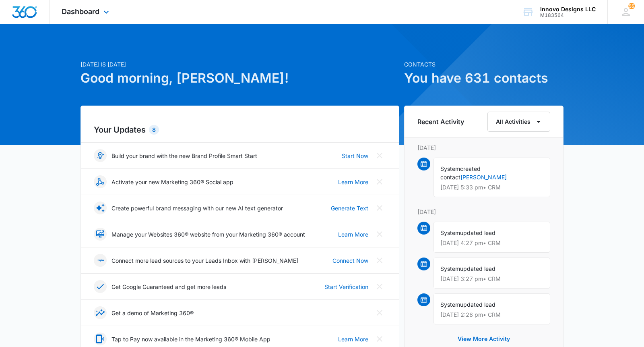 This screenshot has height=347, width=644. Describe the element at coordinates (568, 9) in the screenshot. I see `div: account name` at that location.